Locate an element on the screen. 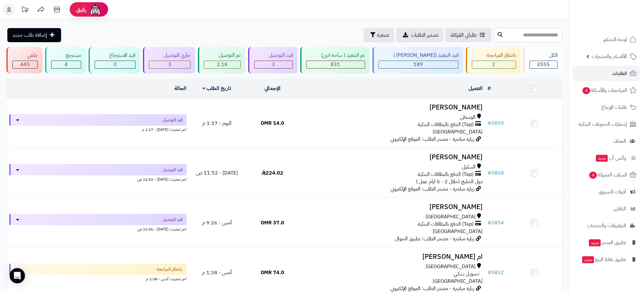 This screenshot has width=644, height=293. div: 189 is located at coordinates (418, 65).